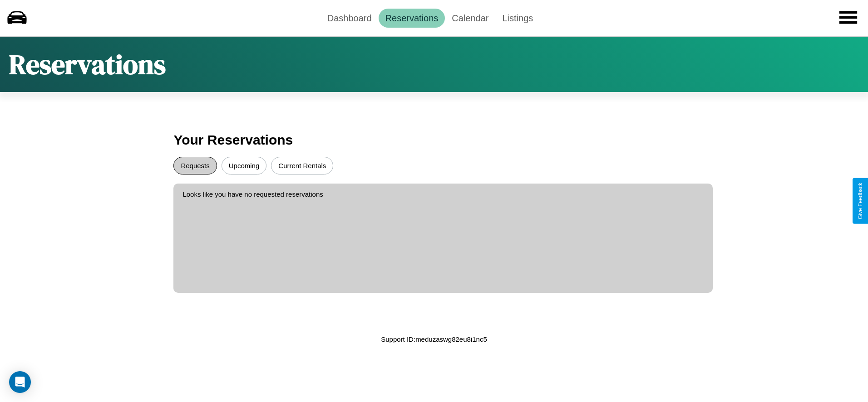 Image resolution: width=868 pixels, height=402 pixels. What do you see at coordinates (244, 166) in the screenshot?
I see `button: Upcoming` at bounding box center [244, 166].